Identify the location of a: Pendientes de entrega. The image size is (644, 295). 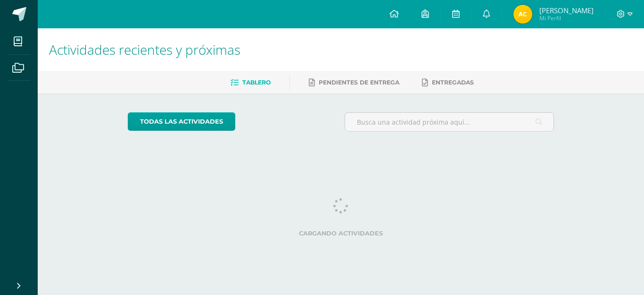
(354, 82).